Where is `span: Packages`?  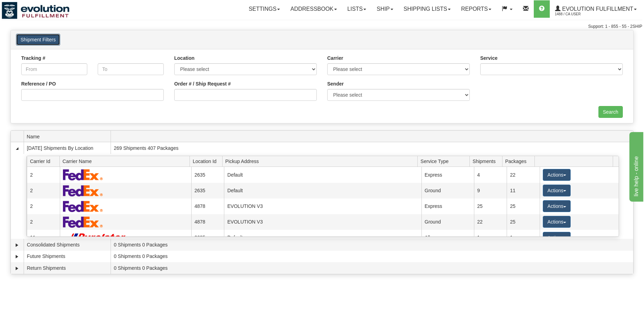
span: Packages is located at coordinates (520, 161).